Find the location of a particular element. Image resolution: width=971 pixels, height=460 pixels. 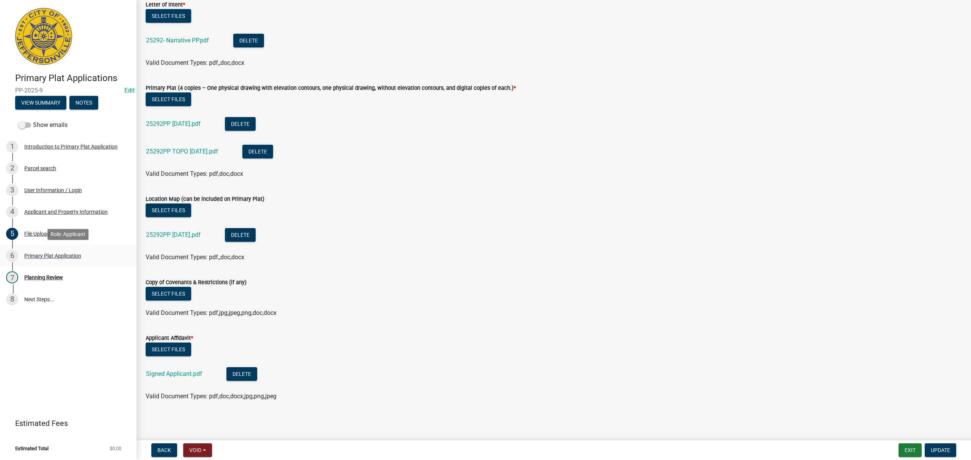

div: 1 is located at coordinates (12, 147).